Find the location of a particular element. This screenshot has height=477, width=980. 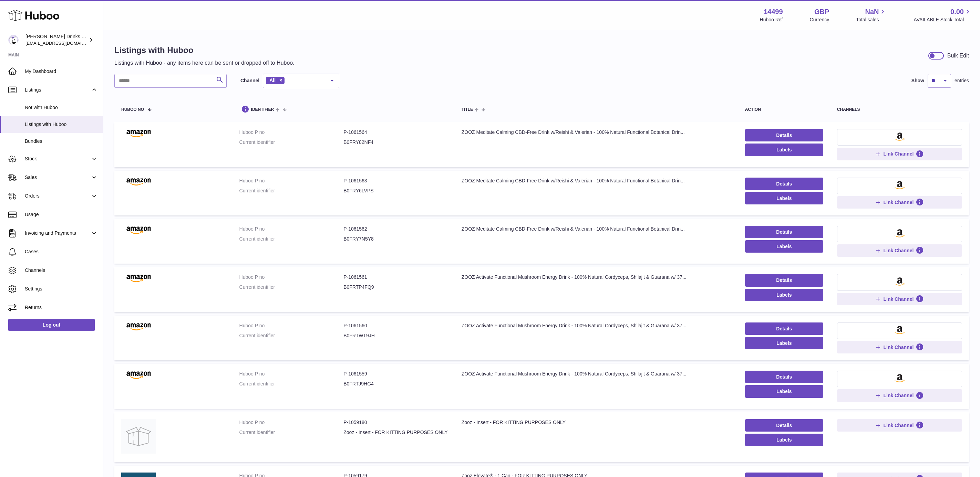

dd: P-1061563 is located at coordinates (396, 180).